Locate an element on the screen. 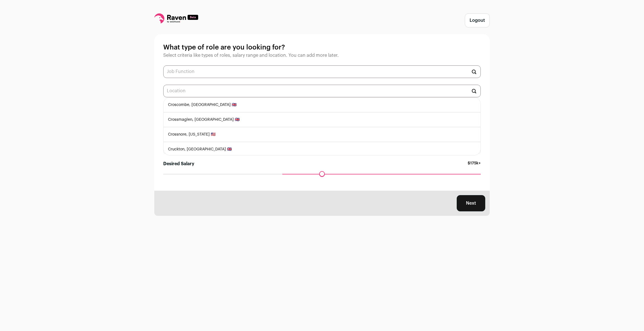 The image size is (644, 331). label: Desired Salary is located at coordinates (178, 164).